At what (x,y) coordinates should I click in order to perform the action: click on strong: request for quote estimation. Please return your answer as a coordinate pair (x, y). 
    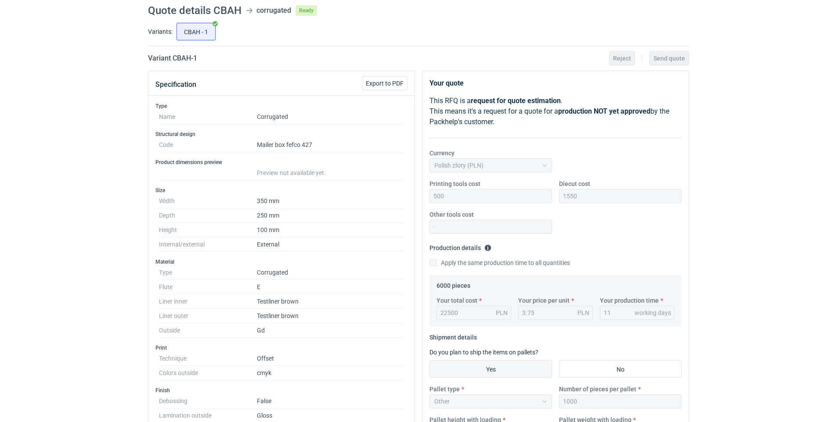
    Looking at the image, I should click on (515, 101).